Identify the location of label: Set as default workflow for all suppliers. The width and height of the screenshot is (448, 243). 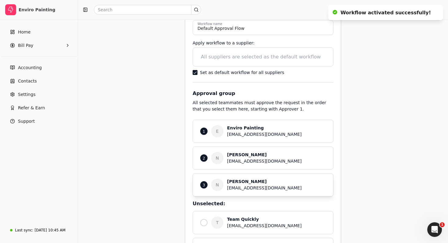
(242, 73).